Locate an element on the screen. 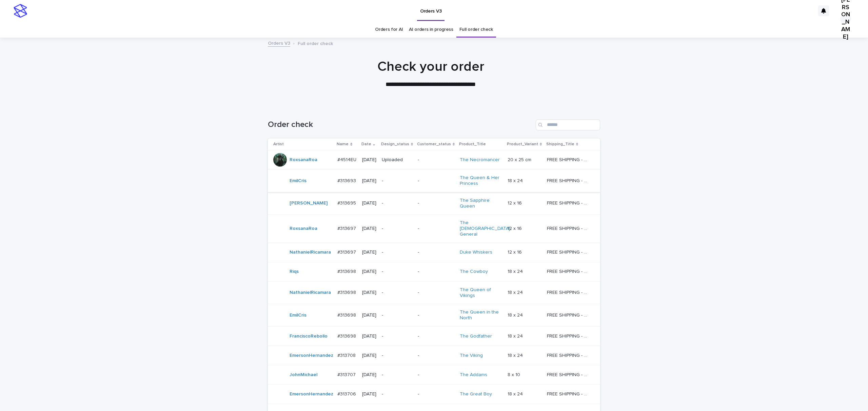  p: #313708 is located at coordinates (347, 355).